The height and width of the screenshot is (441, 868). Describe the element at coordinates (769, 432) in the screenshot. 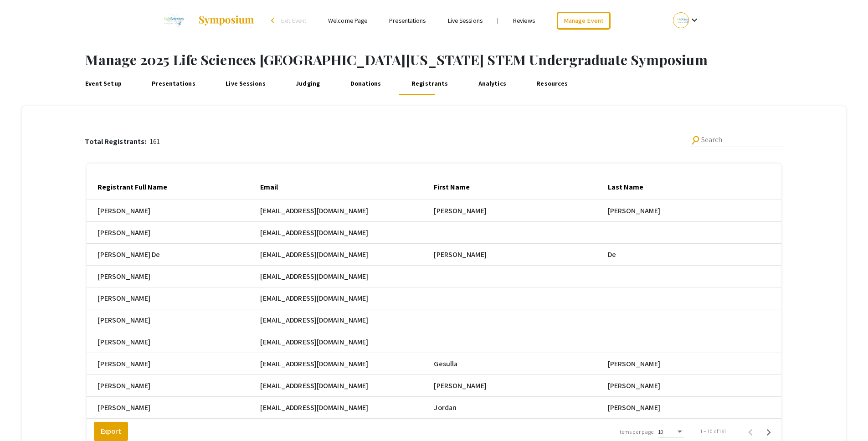

I see `button: Next page` at that location.